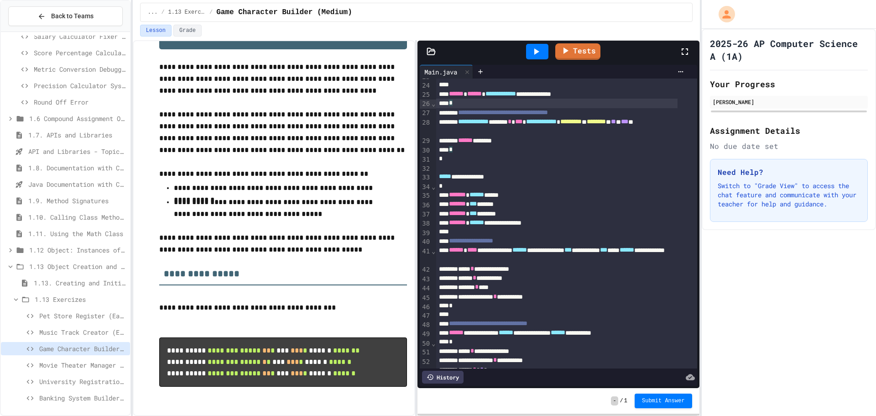 This screenshot has height=416, width=876. What do you see at coordinates (425, 177) in the screenshot?
I see `div: 33` at bounding box center [425, 177].